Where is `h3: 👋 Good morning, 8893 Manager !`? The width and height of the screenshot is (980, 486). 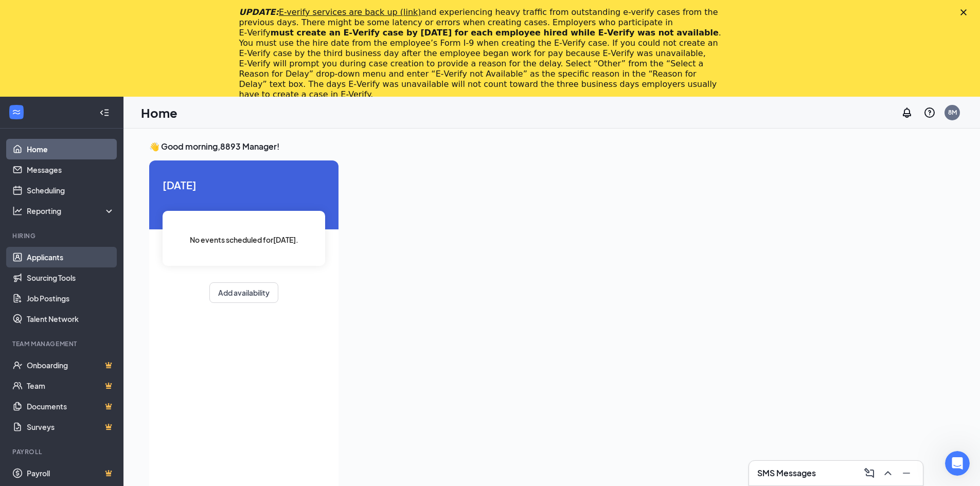
h3: 👋 Good morning, 8893 Manager ! is located at coordinates (536, 147).